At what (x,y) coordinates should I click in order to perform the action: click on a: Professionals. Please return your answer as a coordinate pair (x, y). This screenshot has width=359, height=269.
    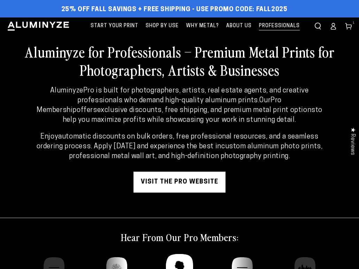
    Looking at the image, I should click on (279, 26).